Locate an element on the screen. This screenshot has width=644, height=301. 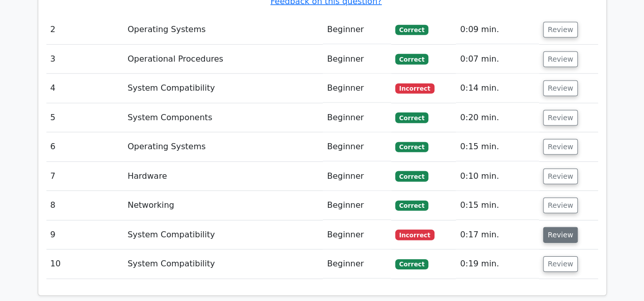
td: 0:19 min. is located at coordinates (497, 263).